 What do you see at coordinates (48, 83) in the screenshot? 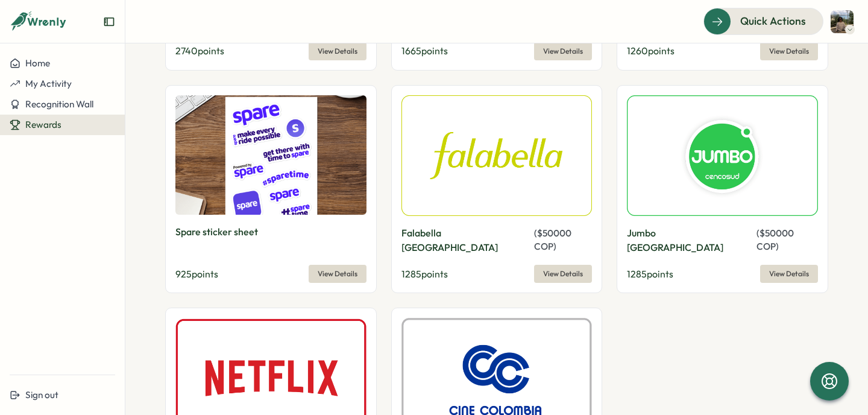
I see `span: My Activity` at bounding box center [48, 83].